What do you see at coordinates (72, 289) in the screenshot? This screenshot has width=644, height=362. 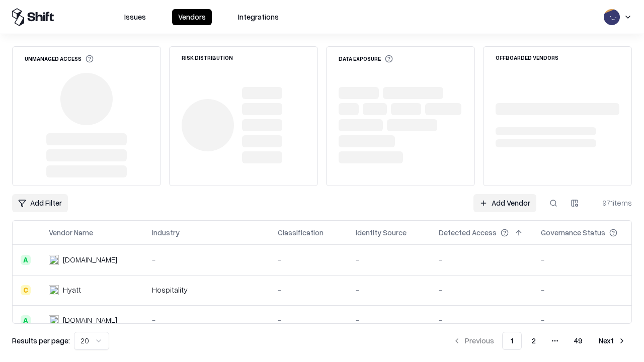 I see `div: Hyatt` at bounding box center [72, 289].